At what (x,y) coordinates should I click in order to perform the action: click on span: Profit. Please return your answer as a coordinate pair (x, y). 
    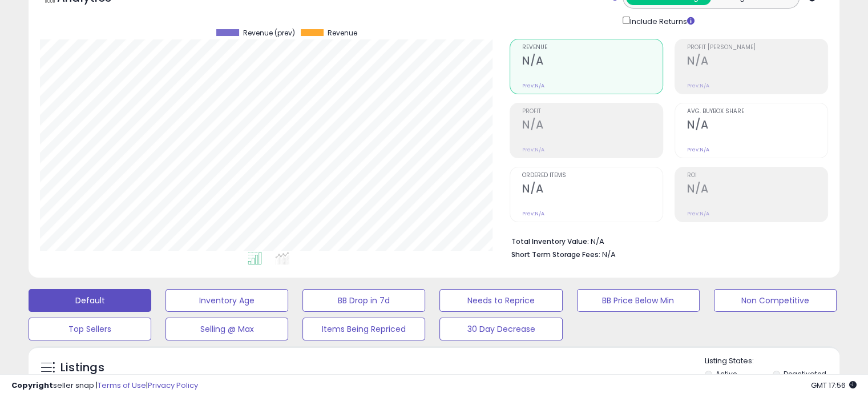
    Looking at the image, I should click on (592, 111).